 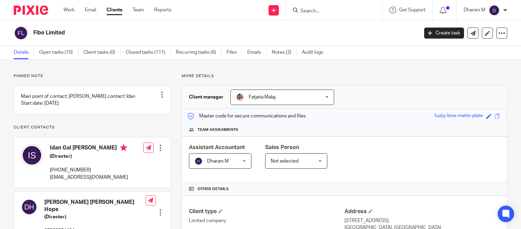 What do you see at coordinates (315, 52) in the screenshot?
I see `a: Audit logs` at bounding box center [315, 52].